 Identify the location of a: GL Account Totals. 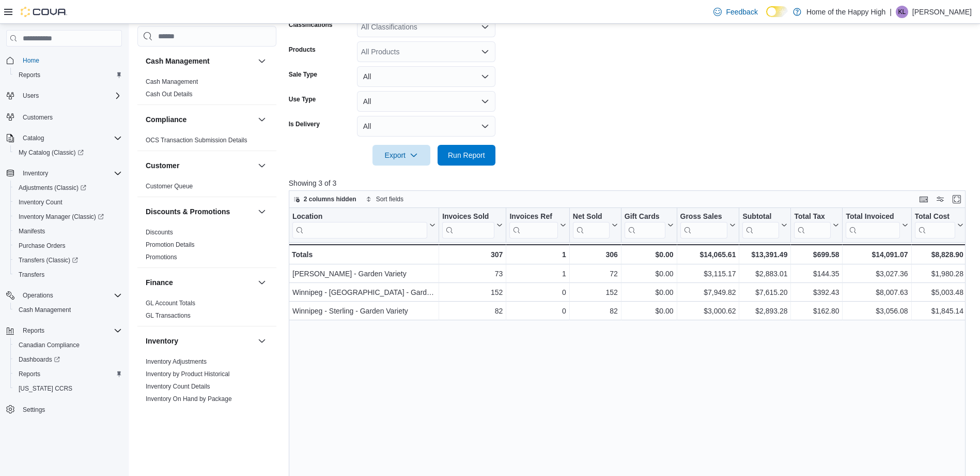
(171, 303).